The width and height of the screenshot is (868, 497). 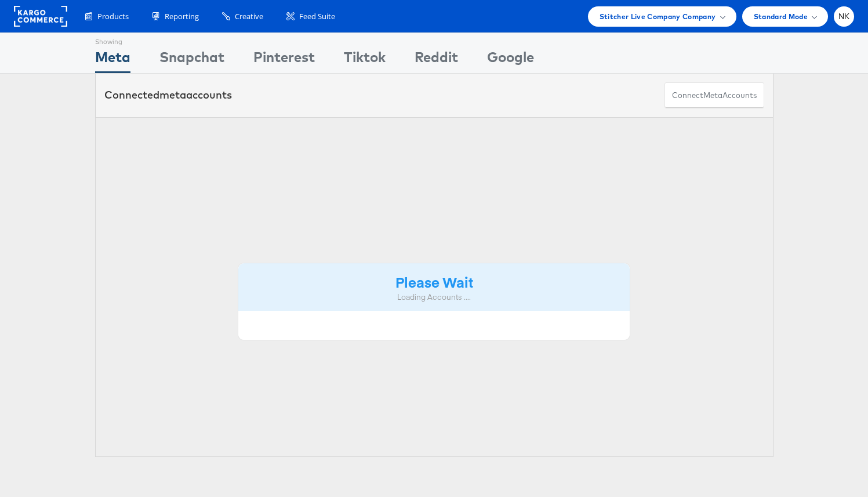 I want to click on div: Snapchat, so click(x=192, y=60).